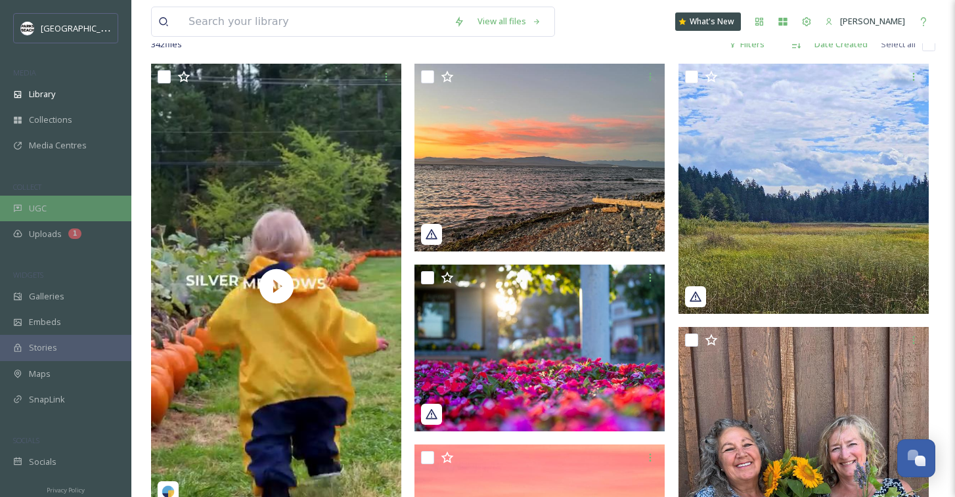 The width and height of the screenshot is (955, 497). I want to click on span: Galleries, so click(47, 296).